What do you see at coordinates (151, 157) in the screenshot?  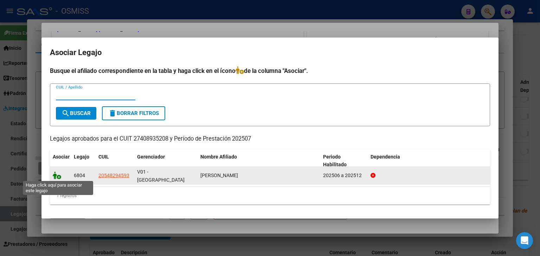 I see `span: Gerenciador` at bounding box center [151, 157].